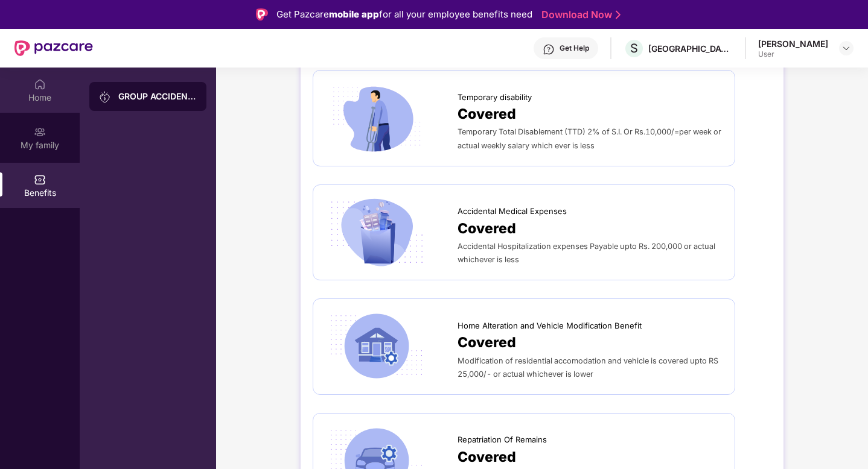  Describe the element at coordinates (511, 211) in the screenshot. I see `span: Accidental Medical Expenses` at that location.